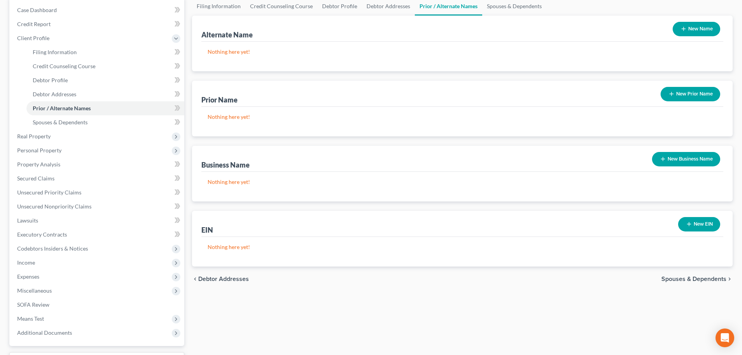 The width and height of the screenshot is (742, 355). What do you see at coordinates (105, 122) in the screenshot?
I see `a: Spouses & Dependents` at bounding box center [105, 122].